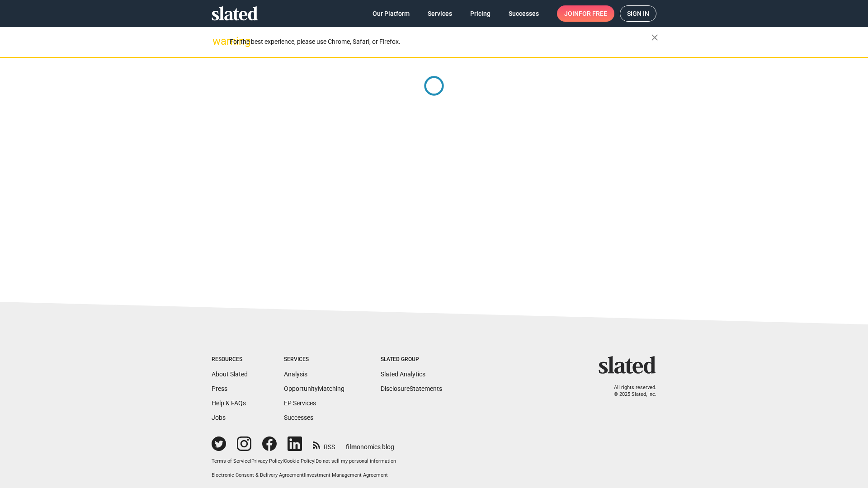  I want to click on span: Successes, so click(523, 14).